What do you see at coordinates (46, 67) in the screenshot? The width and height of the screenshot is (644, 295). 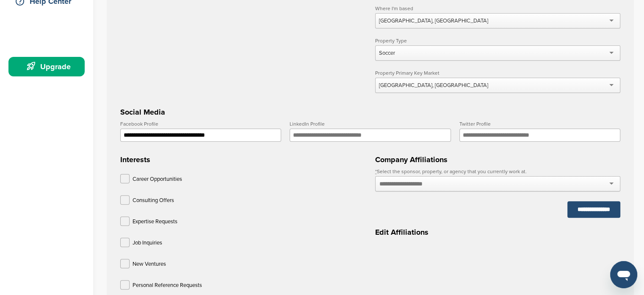 I see `a: Upgrade` at bounding box center [46, 67].